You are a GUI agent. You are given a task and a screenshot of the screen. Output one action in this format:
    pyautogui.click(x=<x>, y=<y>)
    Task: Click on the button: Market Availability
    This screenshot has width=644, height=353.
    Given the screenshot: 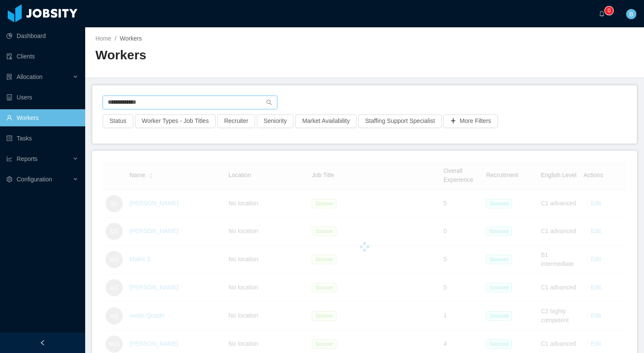 What is the action you would take?
    pyautogui.click(x=326, y=121)
    